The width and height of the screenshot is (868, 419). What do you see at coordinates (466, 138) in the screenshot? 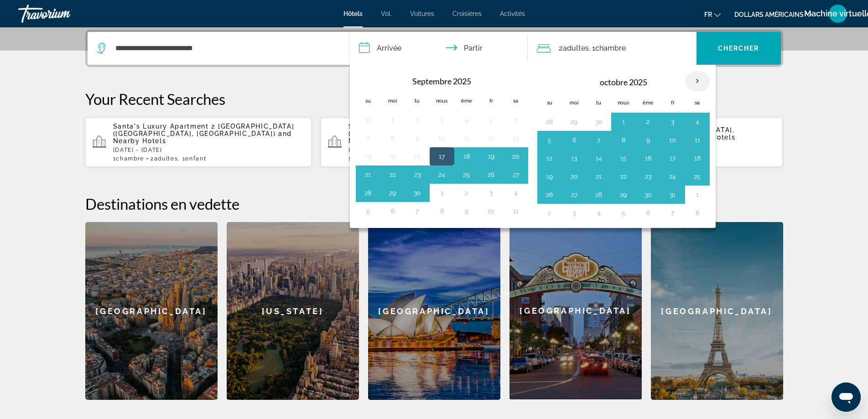
I see `button: Day 11` at bounding box center [466, 138].